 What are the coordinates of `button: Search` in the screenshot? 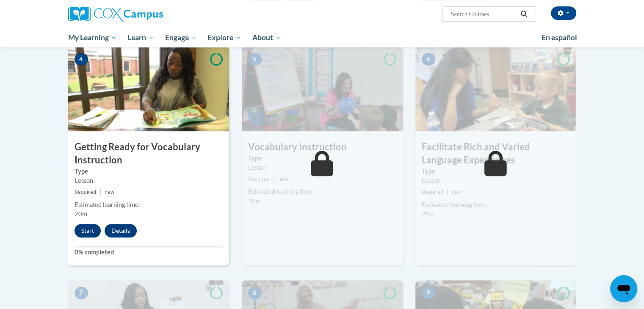 It's located at (524, 14).